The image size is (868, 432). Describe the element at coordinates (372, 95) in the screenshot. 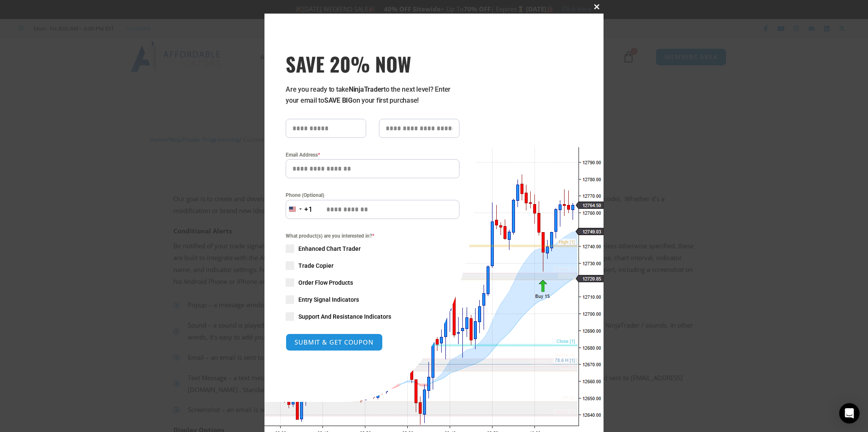

I see `p: Are you ready to take to the next level? Enter your email to on your first purchase!` at that location.